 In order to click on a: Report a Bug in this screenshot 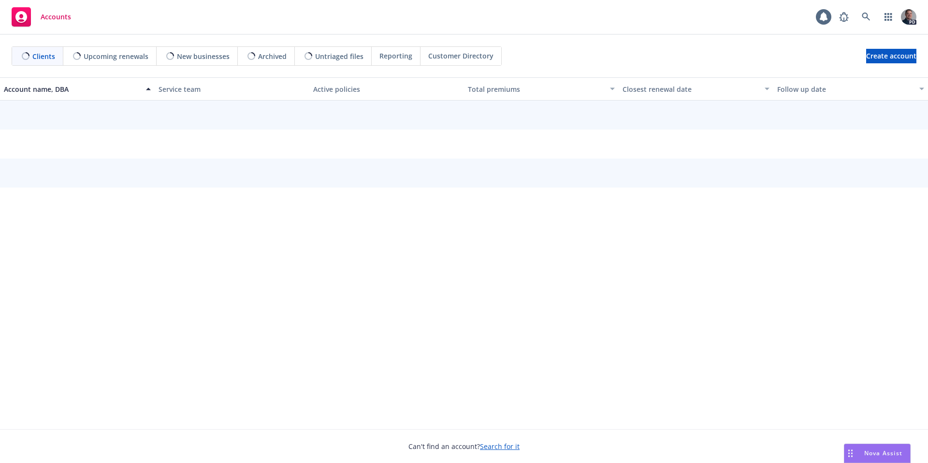, I will do `click(844, 17)`.